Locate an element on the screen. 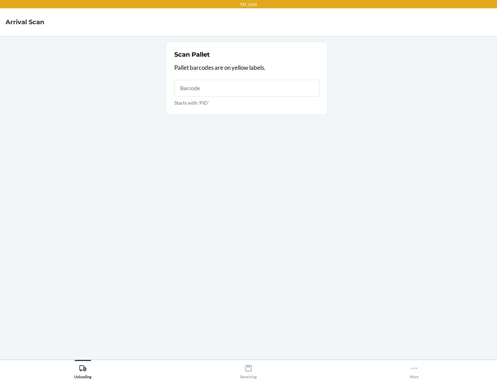  div: More is located at coordinates (414, 370).